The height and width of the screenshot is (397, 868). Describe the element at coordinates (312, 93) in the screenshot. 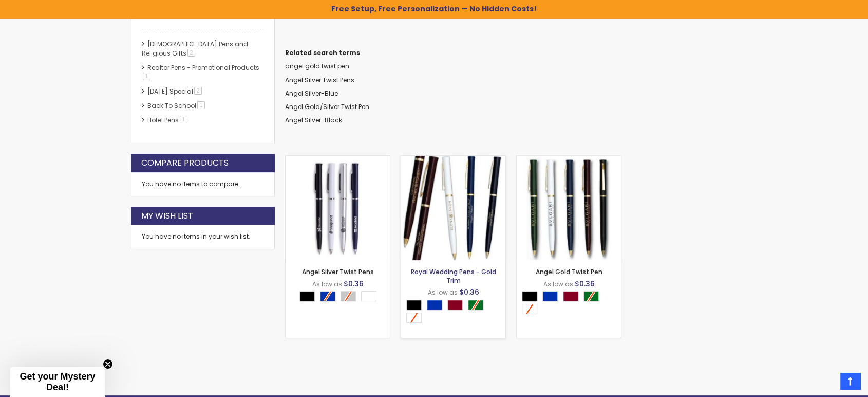

I see `a: Angel Silver-Blue` at that location.